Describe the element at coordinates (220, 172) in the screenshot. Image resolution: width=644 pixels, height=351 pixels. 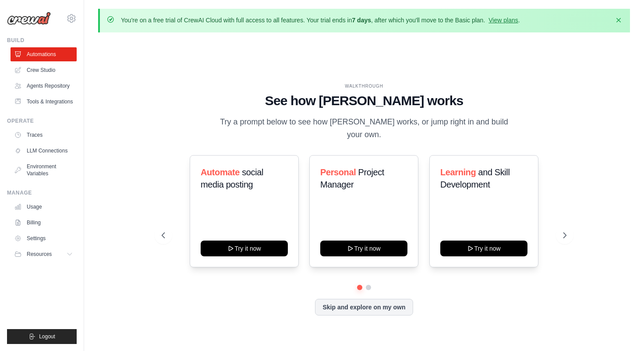
I see `span: Automate` at that location.